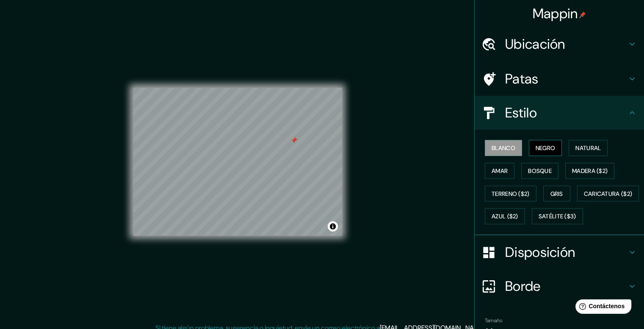 The image size is (644, 329). I want to click on div: Estilo, so click(559, 113).